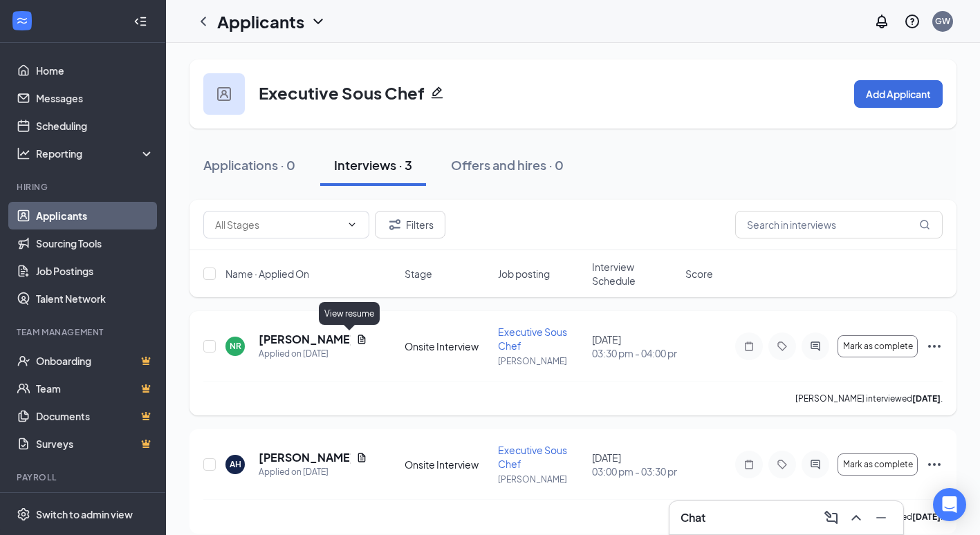 This screenshot has height=535, width=980. Describe the element at coordinates (699, 273) in the screenshot. I see `span: Score` at that location.